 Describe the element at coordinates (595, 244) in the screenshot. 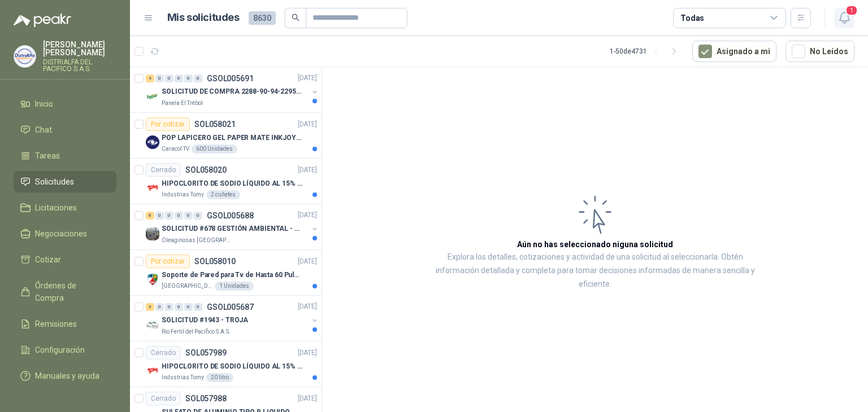

I see `h3: Aún no has seleccionado niguna solicitud` at that location.